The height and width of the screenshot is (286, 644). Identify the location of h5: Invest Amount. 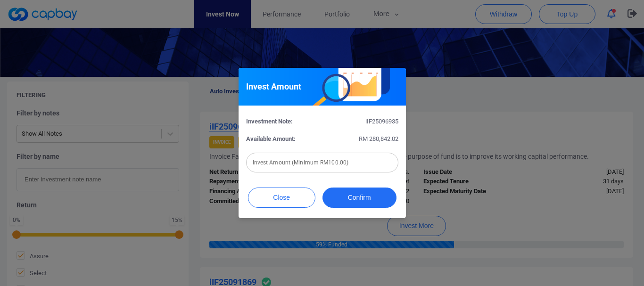
(273, 87).